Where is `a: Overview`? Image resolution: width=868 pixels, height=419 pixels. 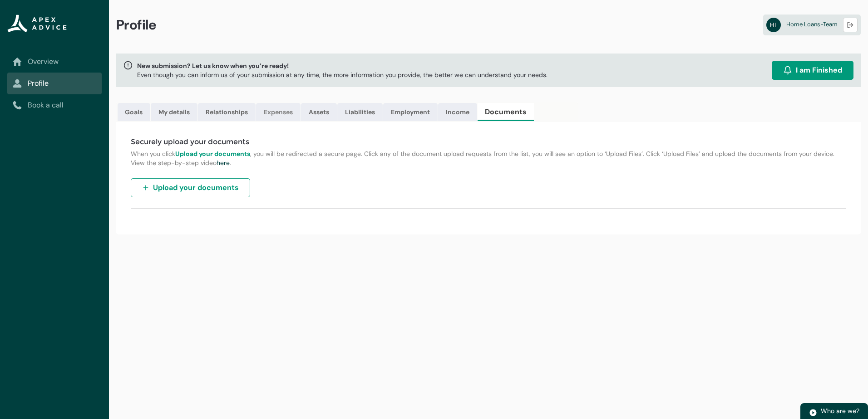
a: Overview is located at coordinates (54, 62).